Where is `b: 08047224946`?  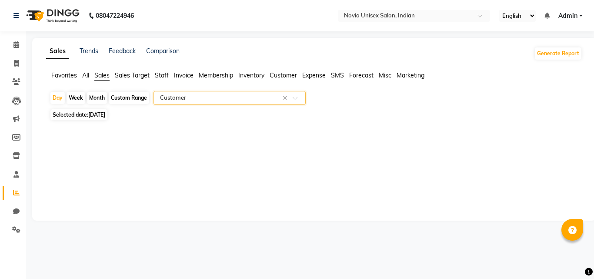 b: 08047224946 is located at coordinates (115, 16).